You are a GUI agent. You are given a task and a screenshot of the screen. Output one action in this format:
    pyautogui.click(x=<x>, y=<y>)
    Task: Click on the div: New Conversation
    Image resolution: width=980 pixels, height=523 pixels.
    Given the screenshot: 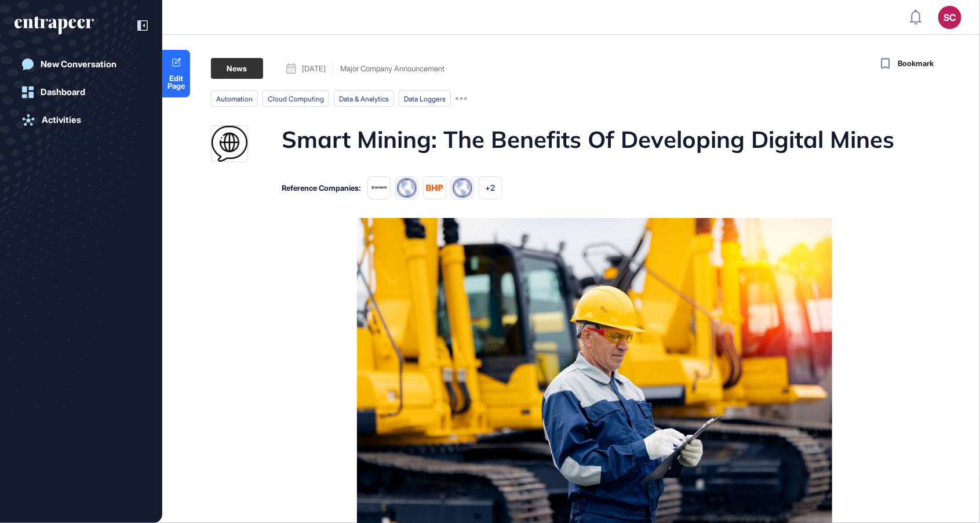 What is the action you would take?
    pyautogui.click(x=78, y=64)
    